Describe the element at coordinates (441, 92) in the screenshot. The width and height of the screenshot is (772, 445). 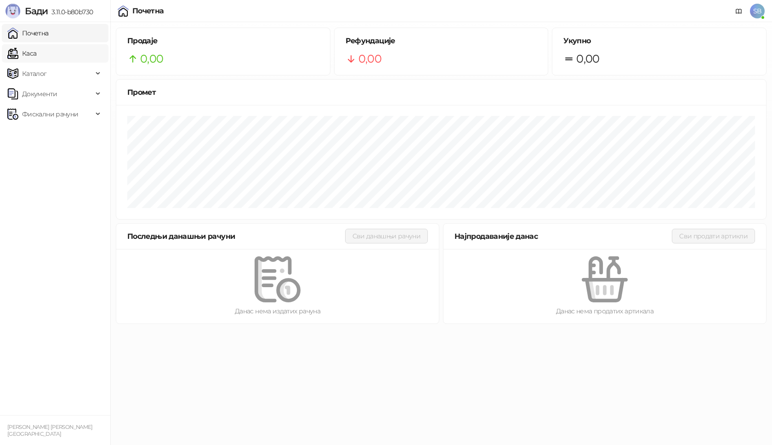
I see `div: Промет` at that location.